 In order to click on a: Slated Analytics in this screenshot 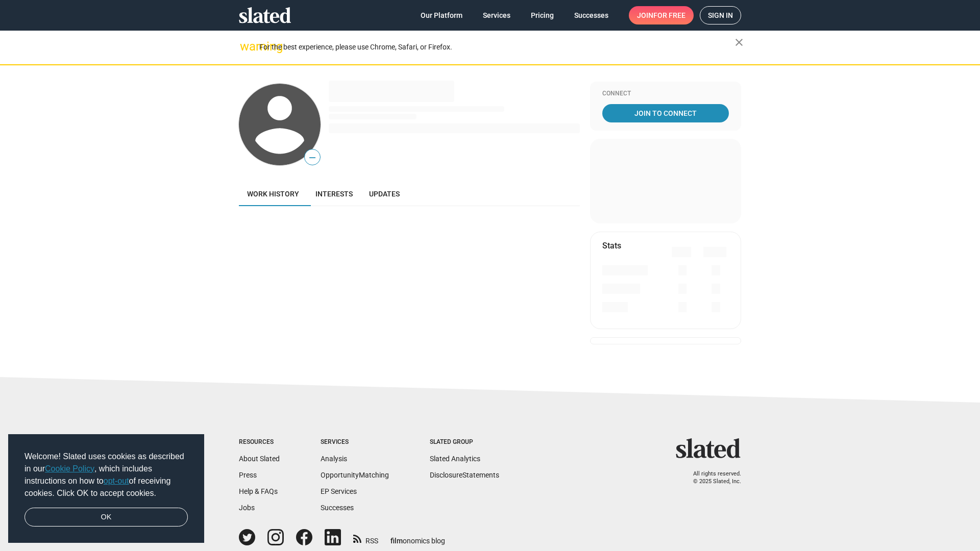, I will do `click(455, 458)`.